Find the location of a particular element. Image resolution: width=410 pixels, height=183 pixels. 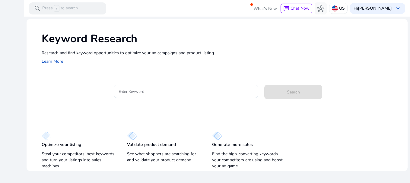

h1: Keyword Research is located at coordinates (221, 39).